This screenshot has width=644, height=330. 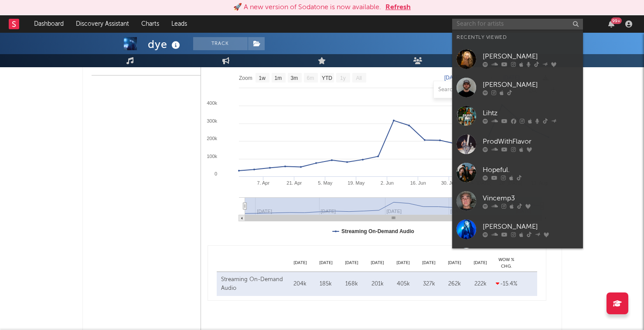 I want to click on text: 400k, so click(x=212, y=103).